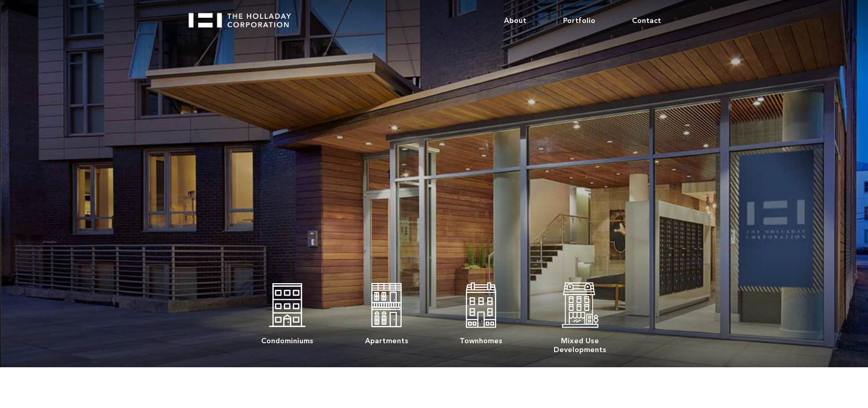  What do you see at coordinates (287, 338) in the screenshot?
I see `div: Condominiums` at bounding box center [287, 338].